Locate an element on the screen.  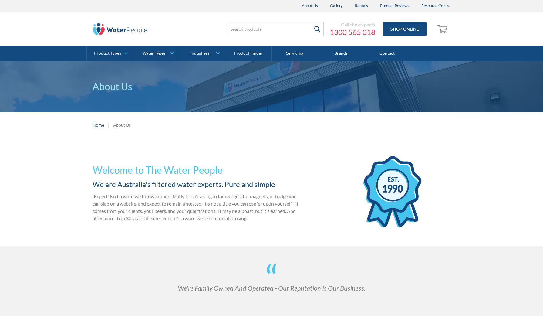
a: Home is located at coordinates (98, 125).